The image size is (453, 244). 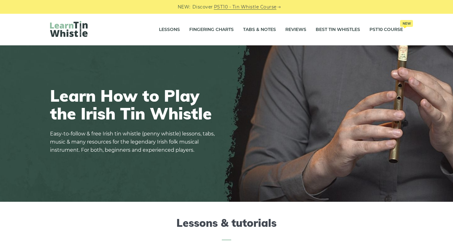 I want to click on a: Fingering Charts, so click(x=212, y=30).